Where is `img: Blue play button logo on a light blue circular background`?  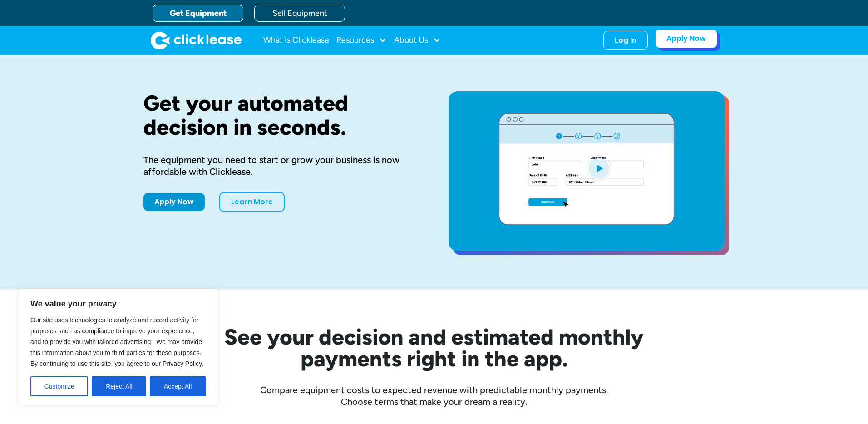
img: Blue play button logo on a light blue circular background is located at coordinates (599, 168).